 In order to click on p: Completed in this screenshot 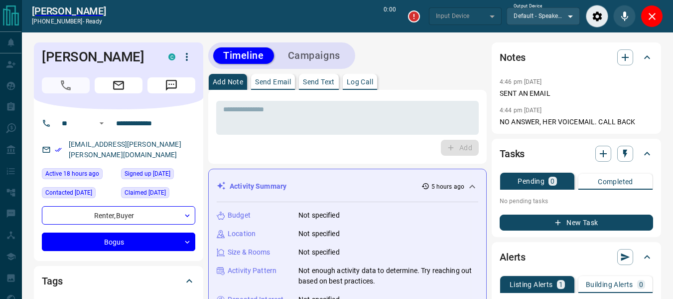, I will do `click(615, 181)`.